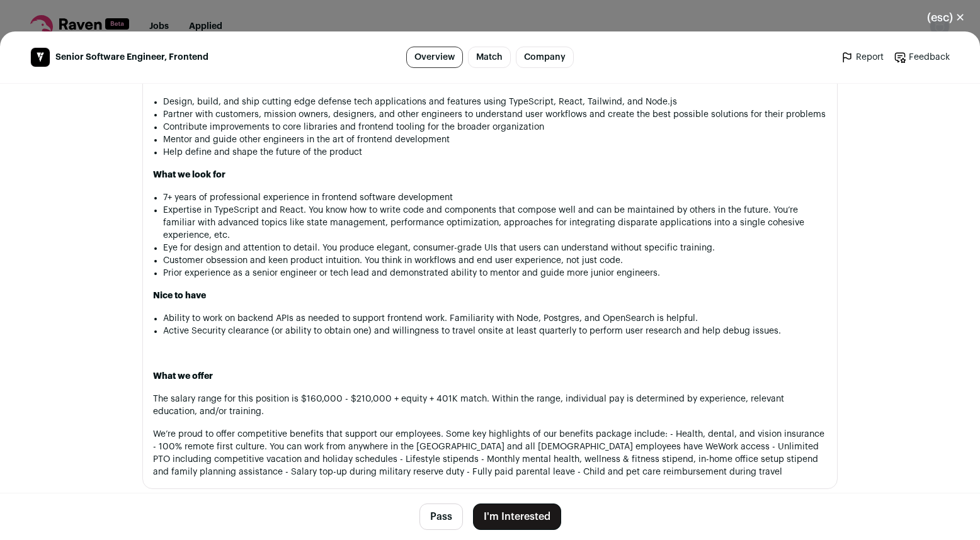 The width and height of the screenshot is (980, 540). I want to click on li: Eye for design and attention to detail. You produce elegant, consumer-grade UIs that users can un..., so click(494, 248).